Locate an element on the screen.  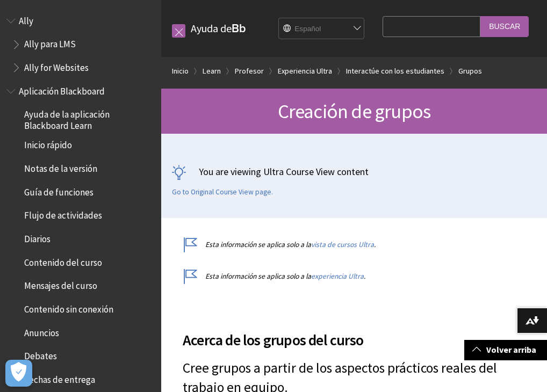
h2: Acerca de los grupos del curso is located at coordinates (354, 334).